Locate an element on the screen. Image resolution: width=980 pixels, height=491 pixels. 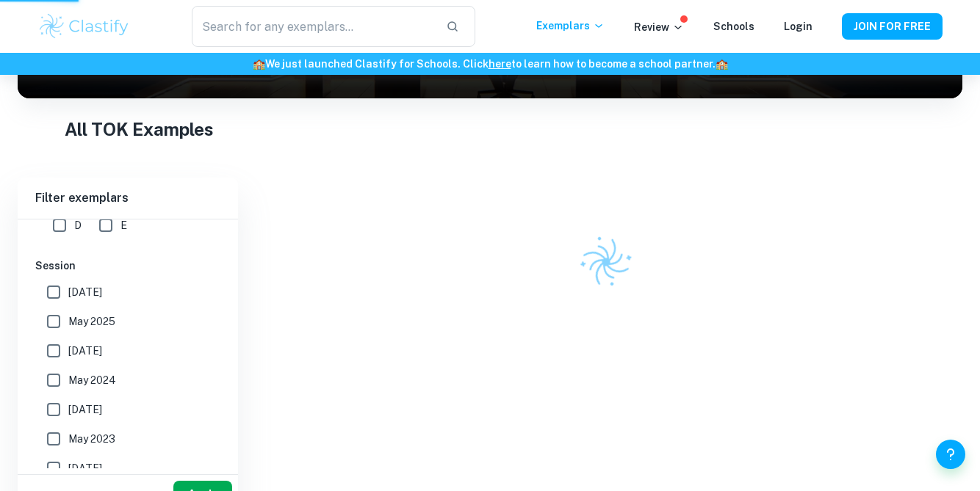
a: Clastify logo is located at coordinates (84, 27).